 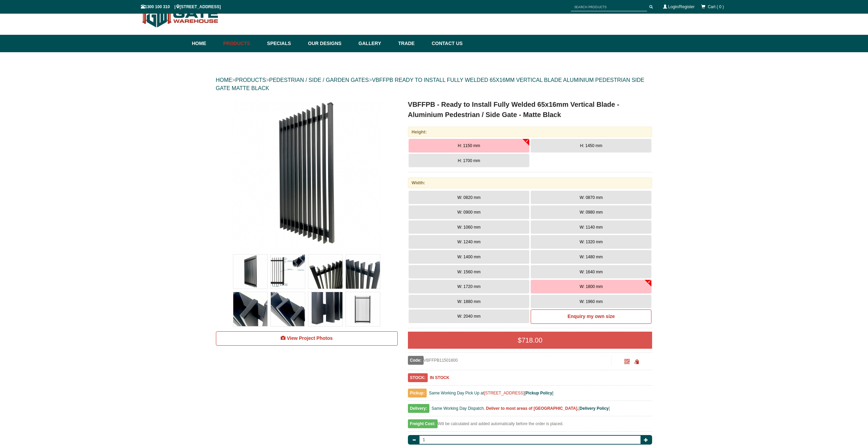 What do you see at coordinates (319, 80) in the screenshot?
I see `a: PEDESTRIAN / SIDE / GARDEN GATES` at bounding box center [319, 80].